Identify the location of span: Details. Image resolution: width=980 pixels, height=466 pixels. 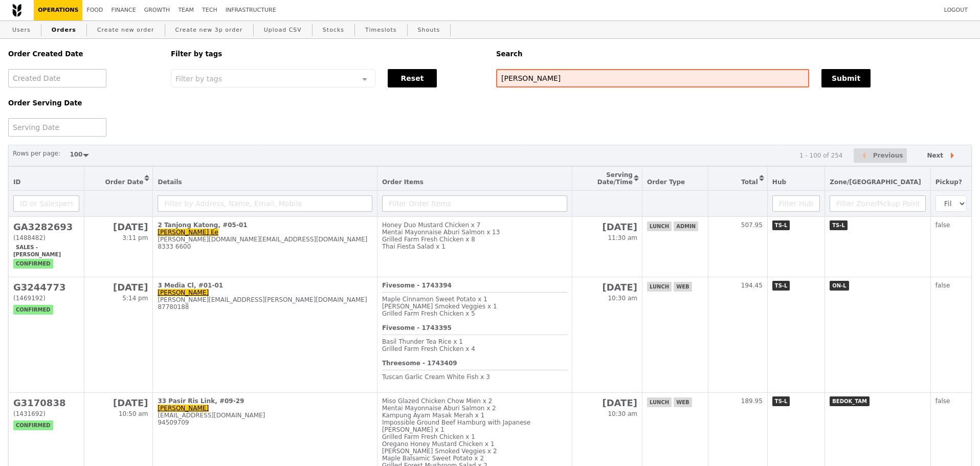
(169, 182).